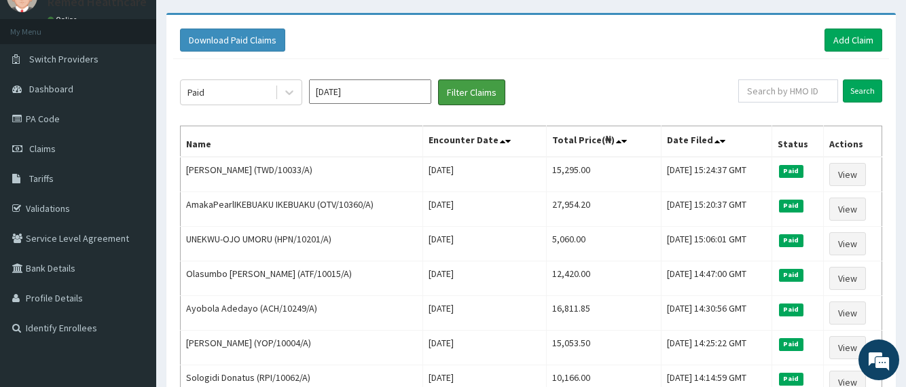  Describe the element at coordinates (64, 20) in the screenshot. I see `a: Online` at that location.